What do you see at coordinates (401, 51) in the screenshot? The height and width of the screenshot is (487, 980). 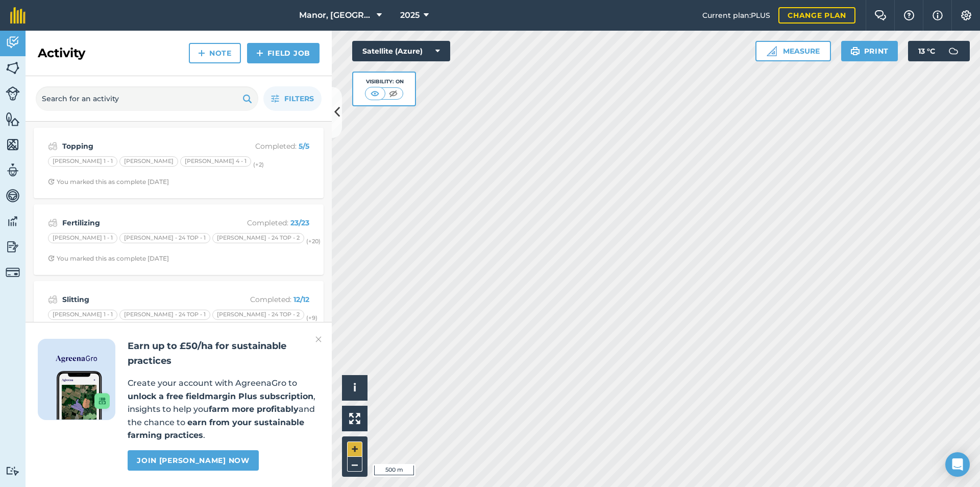 I see `button: Satellite (Azure)` at bounding box center [401, 51].